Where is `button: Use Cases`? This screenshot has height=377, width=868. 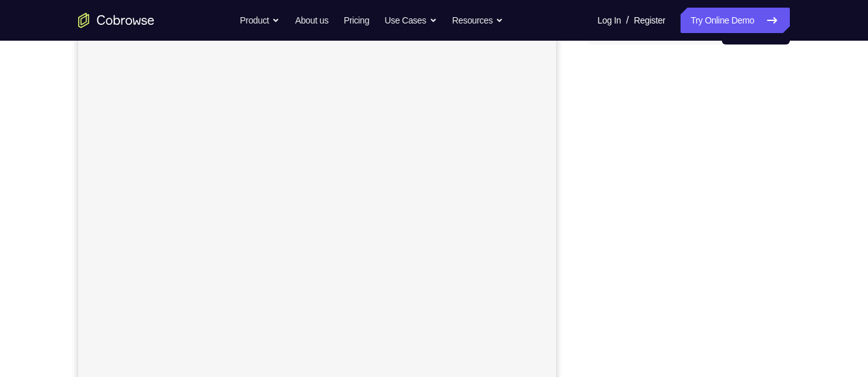 button: Use Cases is located at coordinates (410, 20).